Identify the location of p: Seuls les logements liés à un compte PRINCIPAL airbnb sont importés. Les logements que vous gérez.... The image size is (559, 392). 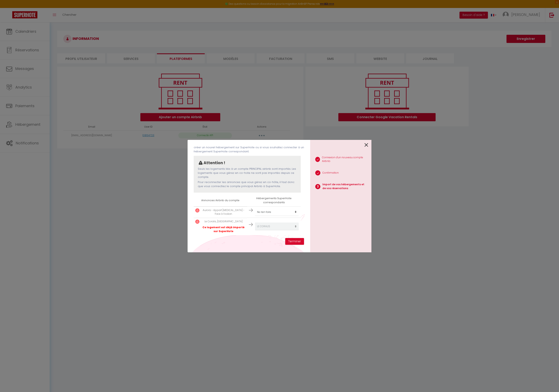
(247, 173).